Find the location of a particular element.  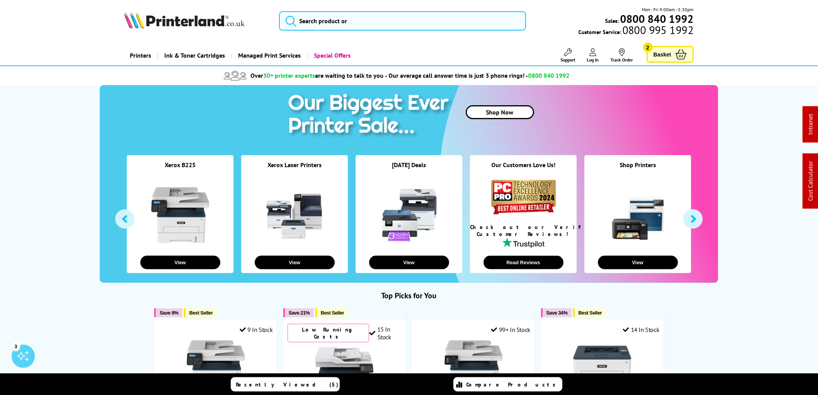

button: Save 9% is located at coordinates (168, 312).